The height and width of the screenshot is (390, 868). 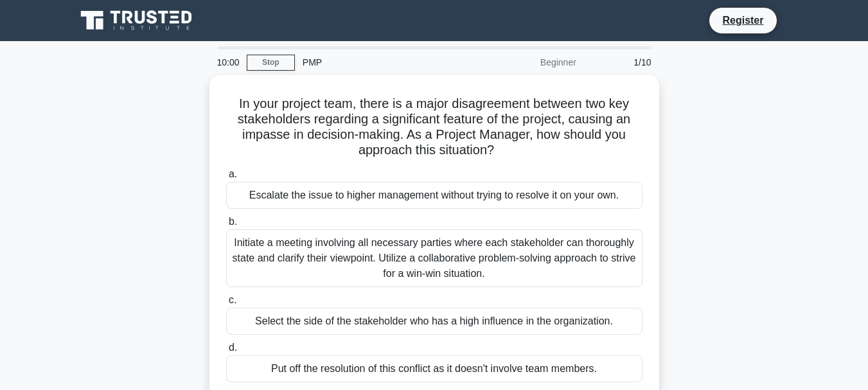 I want to click on div: Select the side of the stakeholder who has a high influence in the organization., so click(x=434, y=321).